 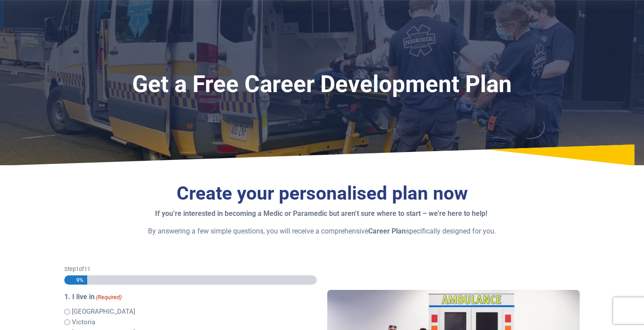 I want to click on p: Step of, so click(x=190, y=269).